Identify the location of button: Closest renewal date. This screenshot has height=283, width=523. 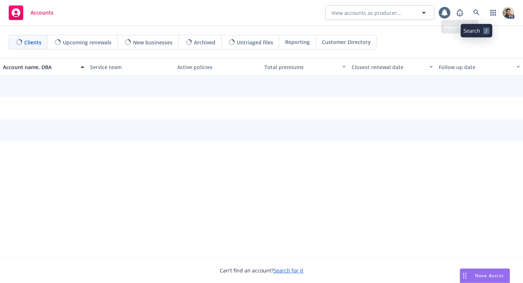
(392, 67).